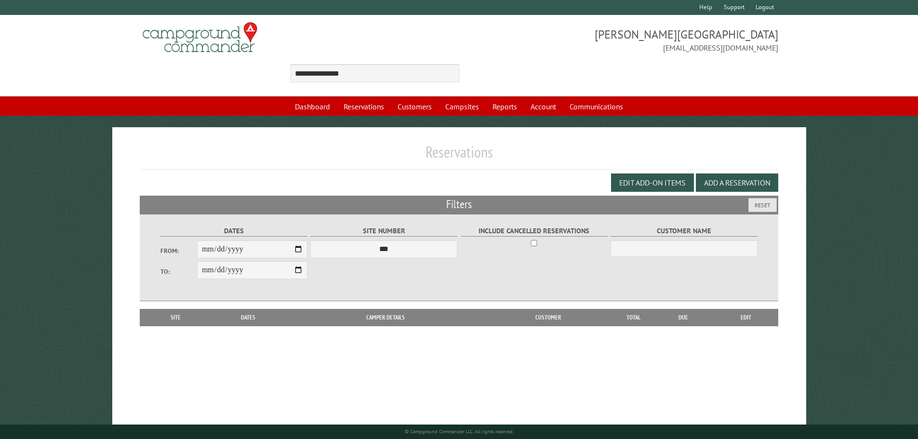 This screenshot has width=918, height=439. Describe the element at coordinates (504, 106) in the screenshot. I see `a: Reports` at that location.